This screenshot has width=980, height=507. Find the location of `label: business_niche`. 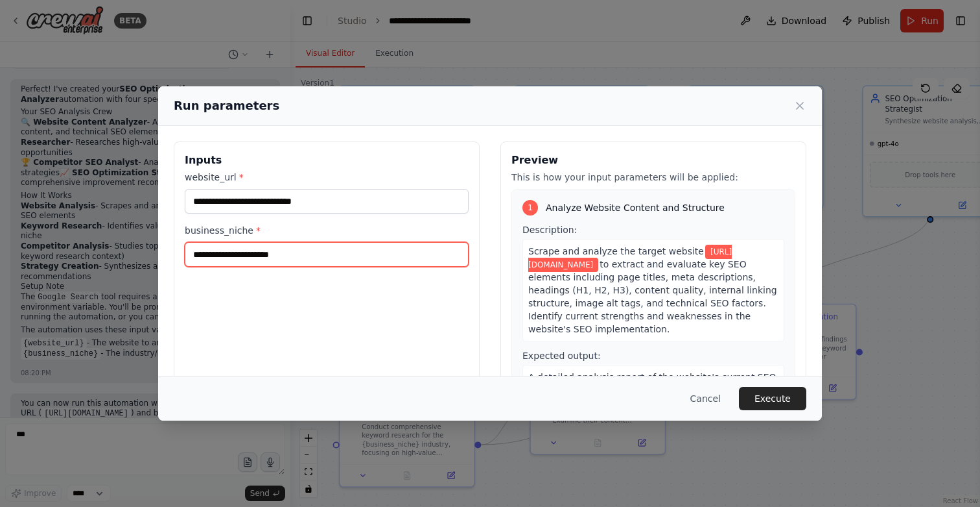

label: business_niche is located at coordinates (327, 230).